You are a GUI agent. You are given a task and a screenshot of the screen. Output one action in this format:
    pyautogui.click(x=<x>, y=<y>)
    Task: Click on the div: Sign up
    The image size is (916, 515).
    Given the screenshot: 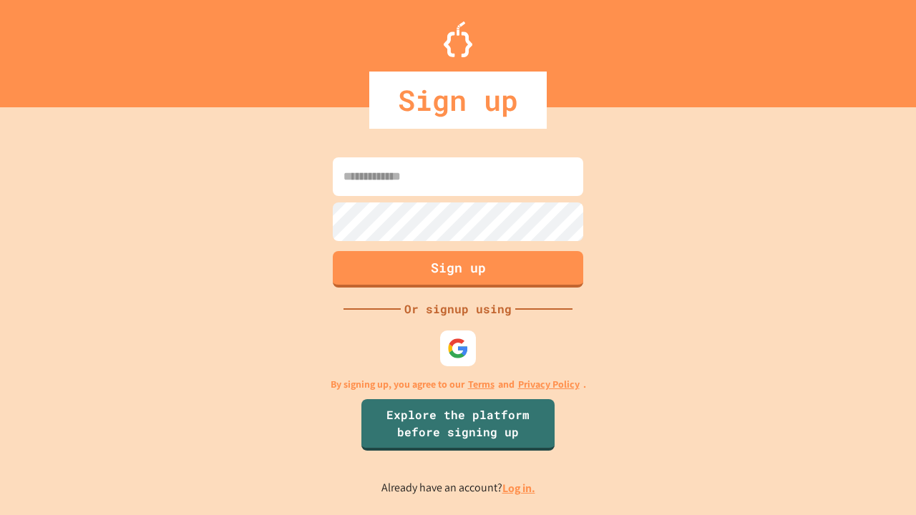 What is the action you would take?
    pyautogui.click(x=458, y=100)
    